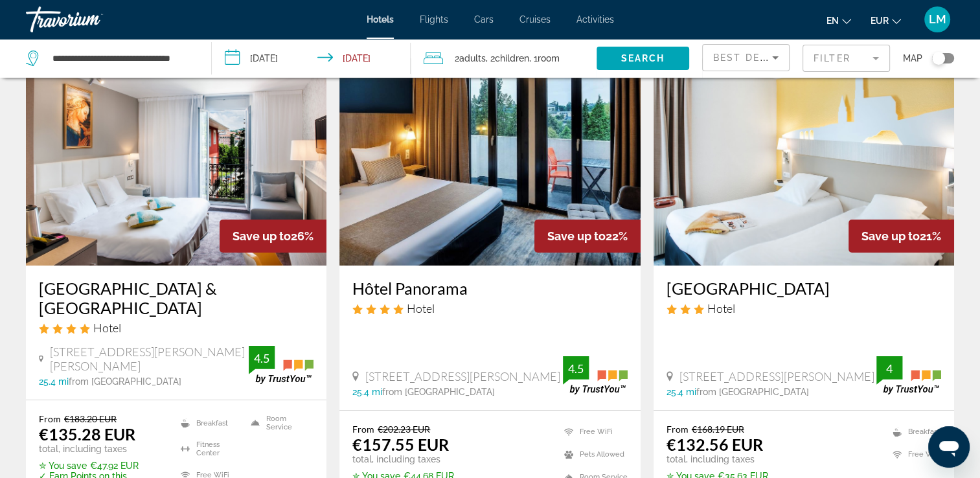 The image size is (980, 478). I want to click on span: , 1, so click(544, 59).